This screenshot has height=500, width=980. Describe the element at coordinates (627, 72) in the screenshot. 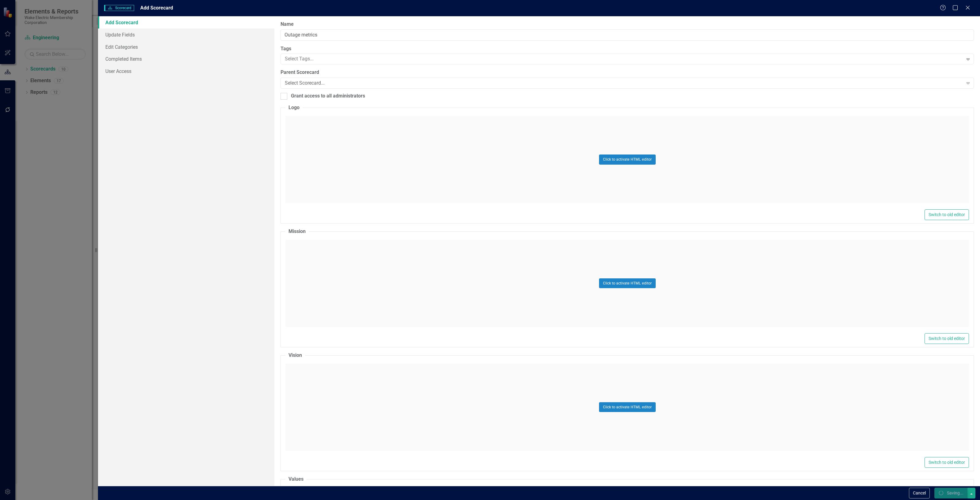

I see `label: Parent Scorecard` at that location.